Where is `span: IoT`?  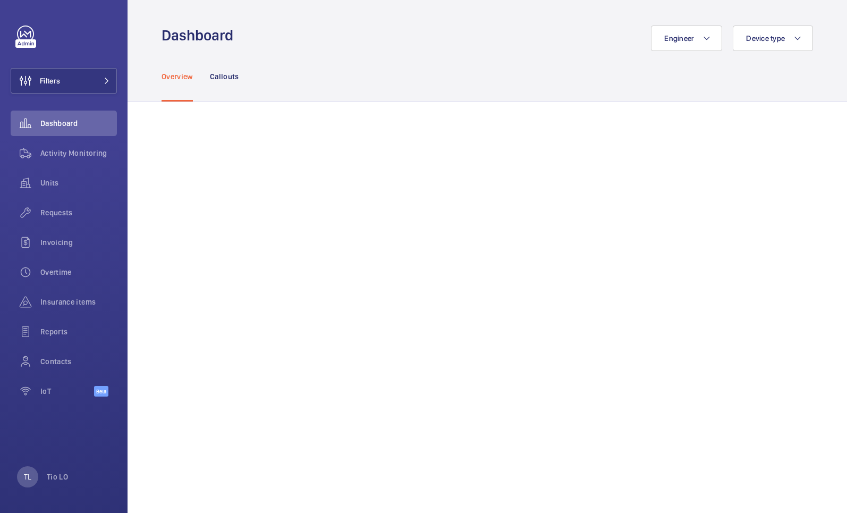
span: IoT is located at coordinates (67, 391).